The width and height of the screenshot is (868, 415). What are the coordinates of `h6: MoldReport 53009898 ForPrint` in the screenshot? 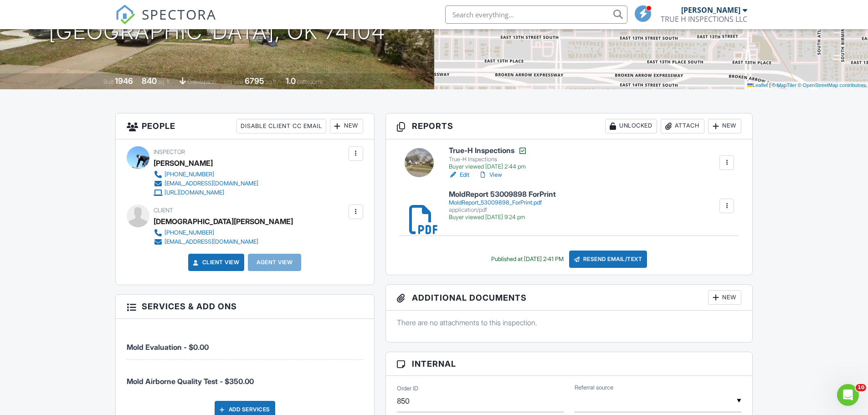 It's located at (502, 194).